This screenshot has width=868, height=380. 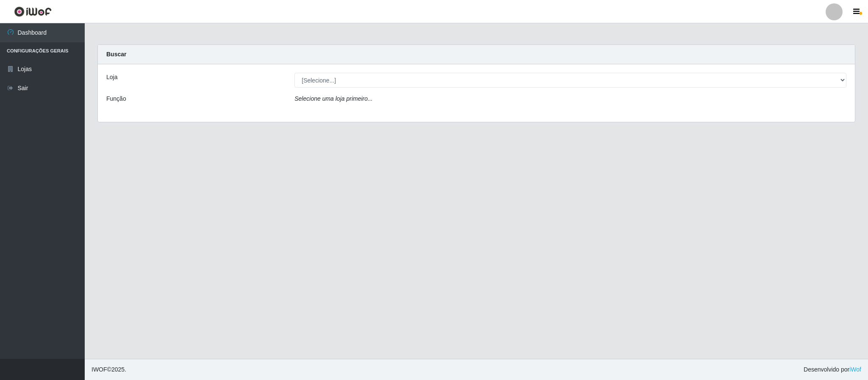 I want to click on strong: Buscar, so click(x=116, y=54).